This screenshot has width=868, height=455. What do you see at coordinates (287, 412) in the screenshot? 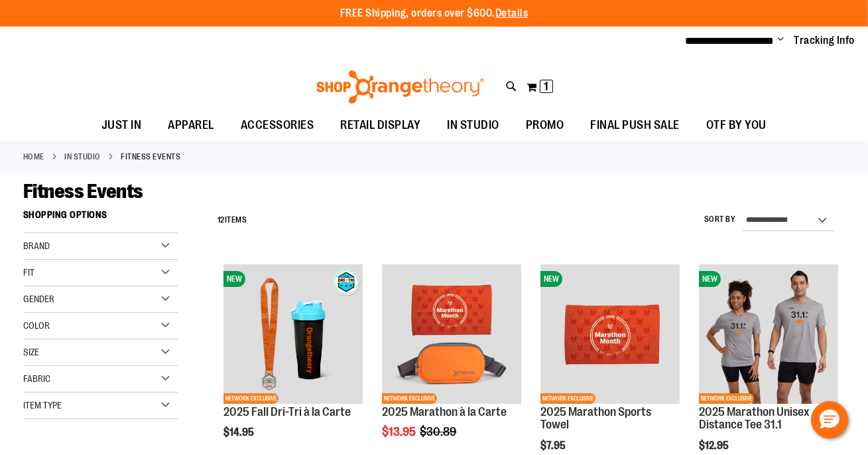
I see `a: 2025 Fall Dri-Tri à la Carte` at bounding box center [287, 412].